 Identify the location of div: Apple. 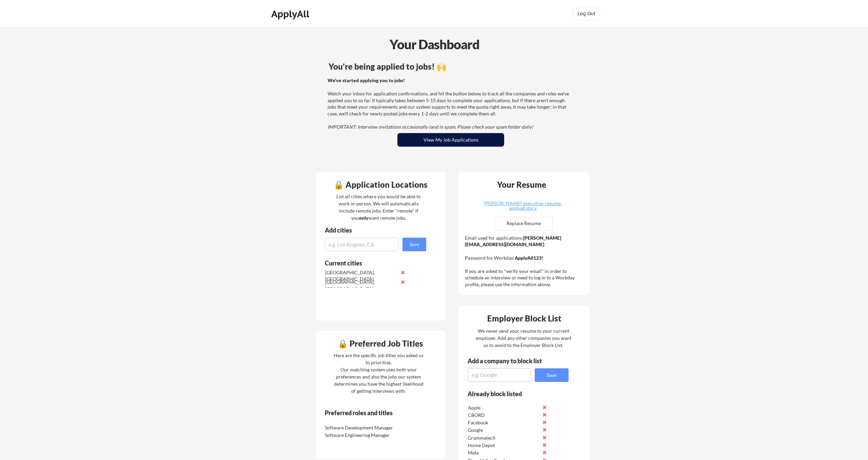
(504, 408).